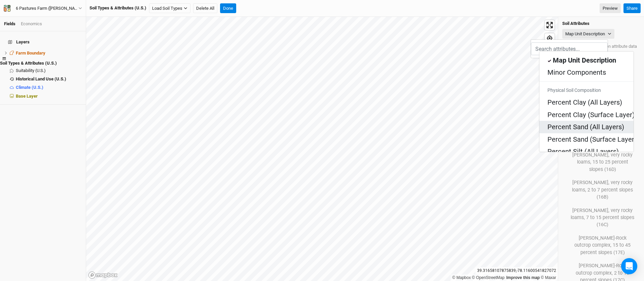  I want to click on div: Physical Soil Composition, so click(586, 91).